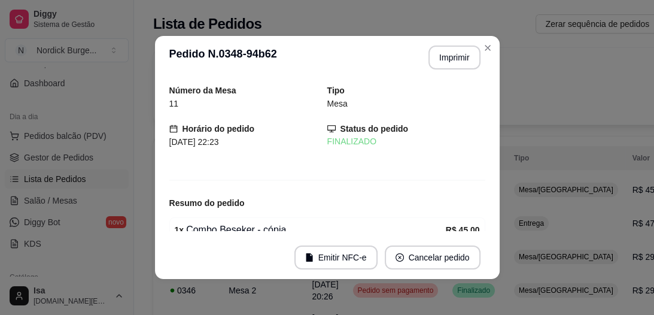  I want to click on div: FINALIZADO, so click(406, 141).